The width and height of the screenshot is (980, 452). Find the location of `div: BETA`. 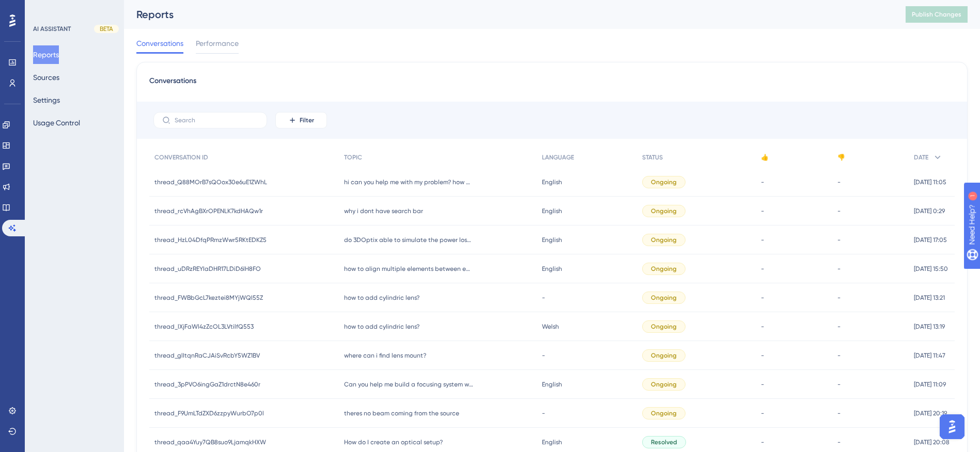

div: BETA is located at coordinates (106, 29).